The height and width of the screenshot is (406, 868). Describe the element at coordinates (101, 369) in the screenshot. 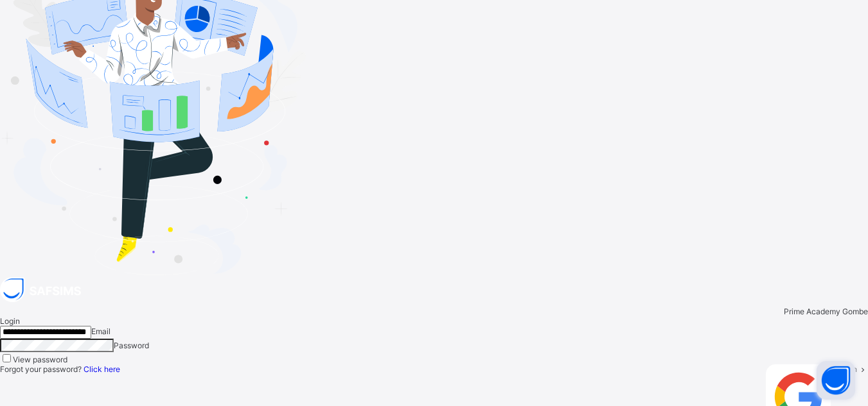

I see `a: Click here` at that location.